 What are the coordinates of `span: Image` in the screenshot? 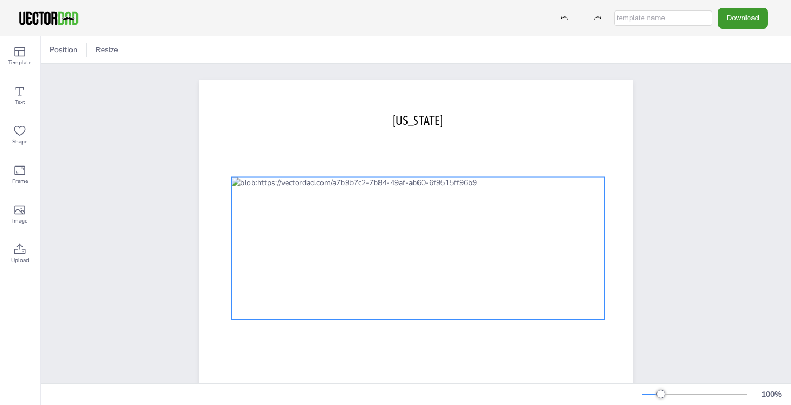 It's located at (20, 221).